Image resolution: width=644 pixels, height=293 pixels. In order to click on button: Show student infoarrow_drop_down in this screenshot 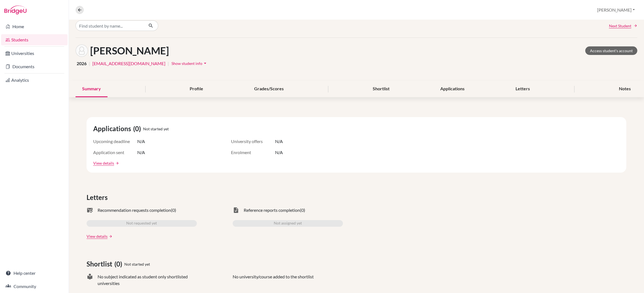, I will do `click(190, 63)`.